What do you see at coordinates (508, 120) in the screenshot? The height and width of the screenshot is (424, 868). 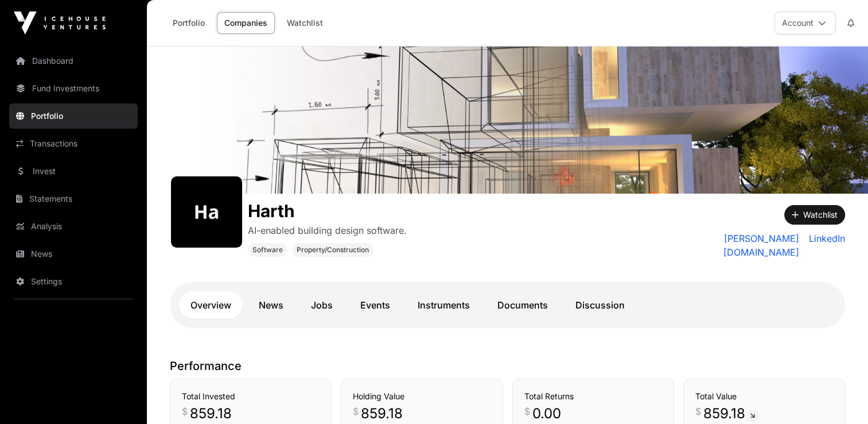 I see `img: Harth` at bounding box center [508, 120].